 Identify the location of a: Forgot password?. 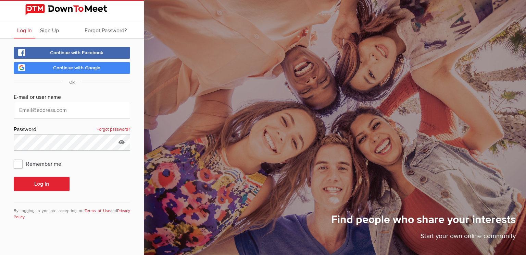
(113, 130).